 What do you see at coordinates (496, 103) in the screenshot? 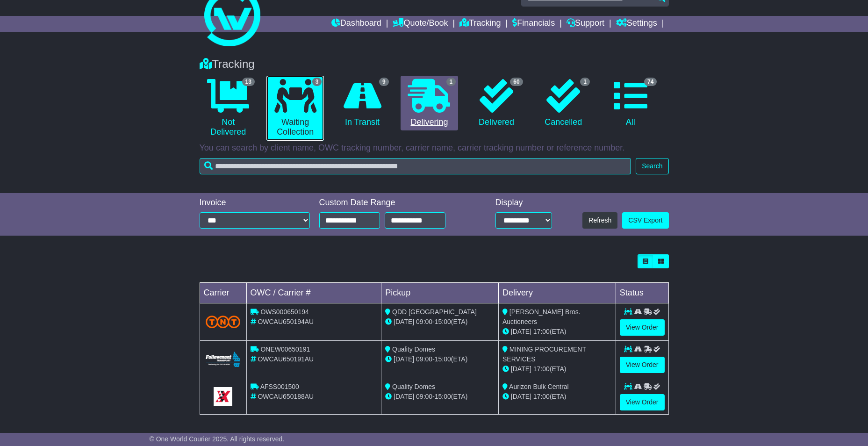
I see `a: 60 Delivered` at bounding box center [496, 103].